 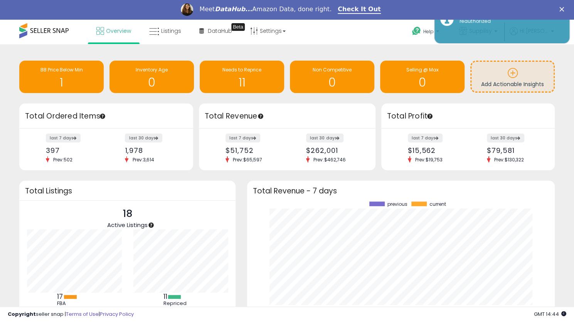 I want to click on a: Needs to Reprice 11, so click(x=242, y=77).